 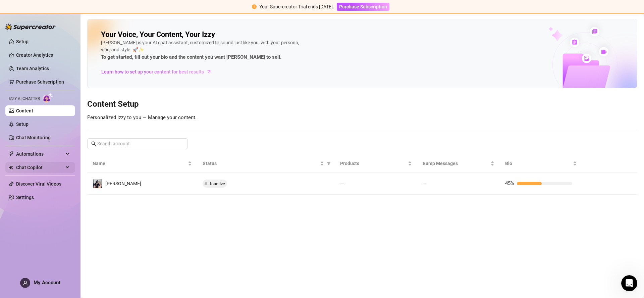 I want to click on span: 45%, so click(x=510, y=183).